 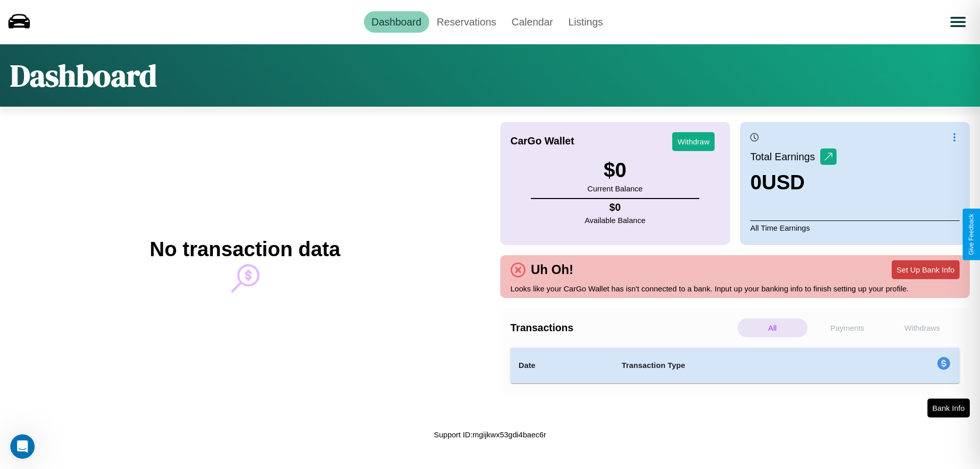 I want to click on p: Withdraws, so click(x=921, y=328).